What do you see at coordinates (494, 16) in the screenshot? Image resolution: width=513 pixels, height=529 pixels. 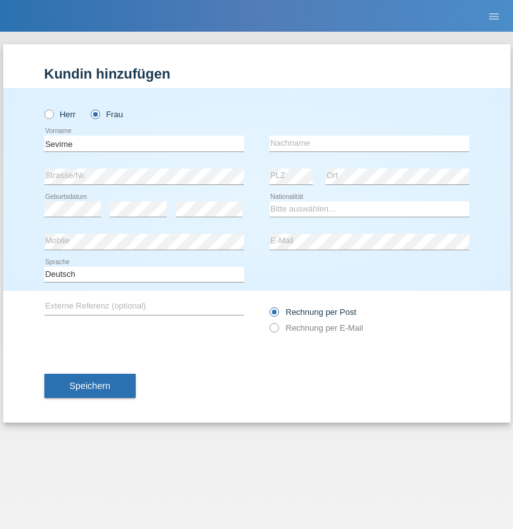 I see `a: menu` at bounding box center [494, 16].